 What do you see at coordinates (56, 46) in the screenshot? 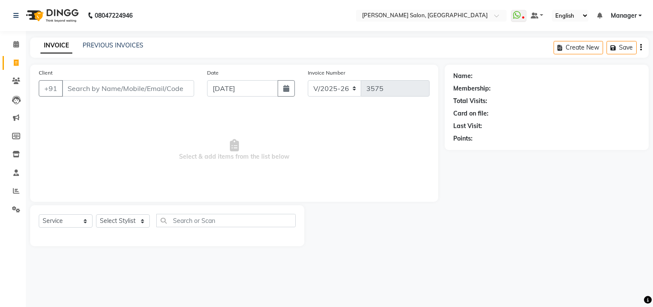
I see `a: INVOICE` at bounding box center [56, 46].